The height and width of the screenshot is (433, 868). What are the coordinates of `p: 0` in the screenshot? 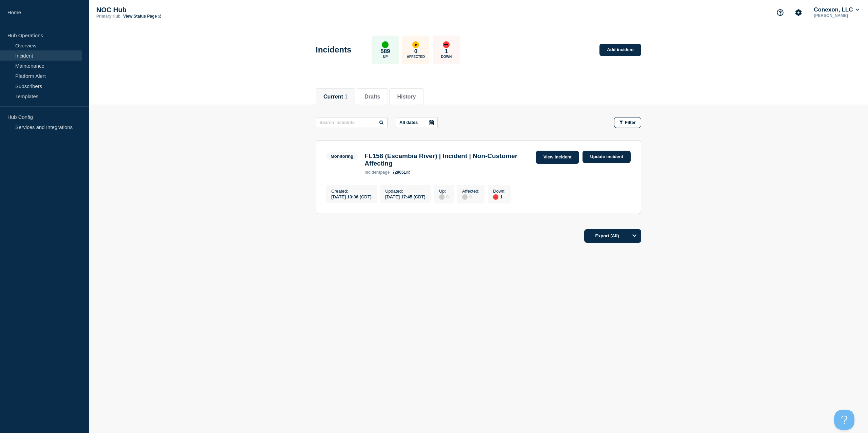 It's located at (416, 52).